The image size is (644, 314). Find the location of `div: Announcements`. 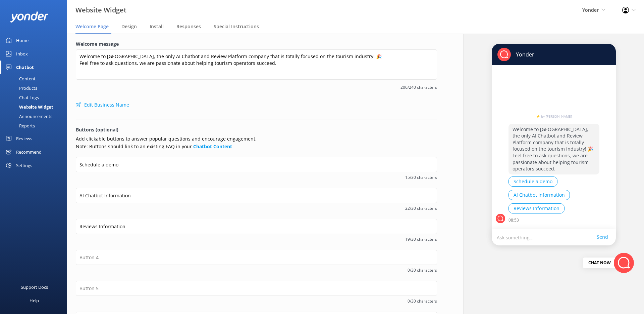

div: Announcements is located at coordinates (28, 116).